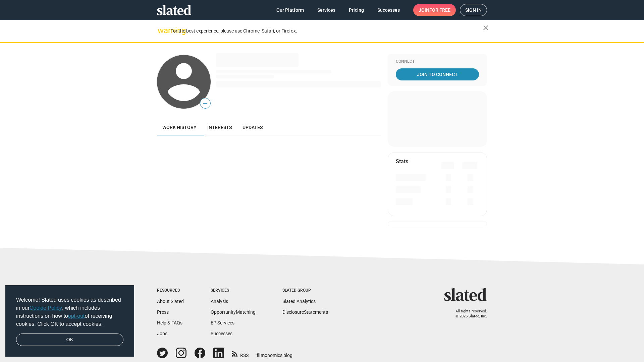  Describe the element at coordinates (219, 128) in the screenshot. I see `span: Interests` at that location.